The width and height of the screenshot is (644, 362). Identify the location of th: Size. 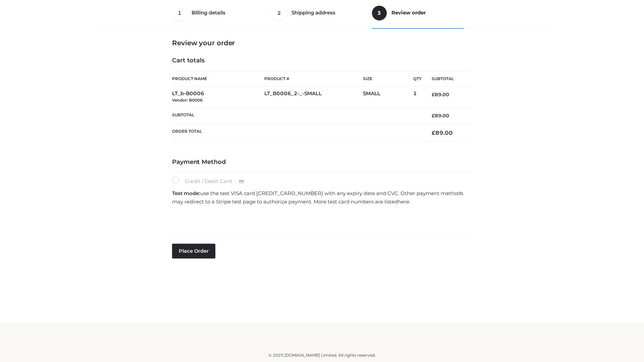
(387, 79).